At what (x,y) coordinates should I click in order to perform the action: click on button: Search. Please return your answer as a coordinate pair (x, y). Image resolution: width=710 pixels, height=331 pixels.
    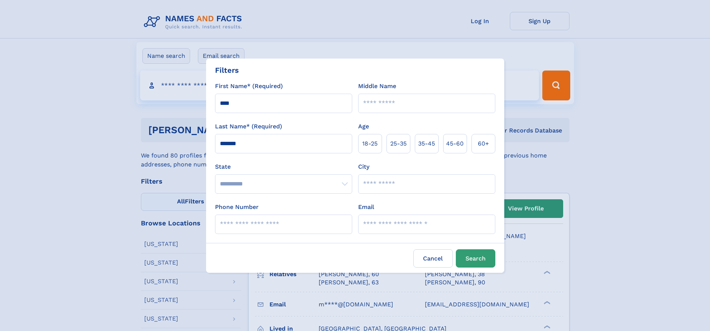
    Looking at the image, I should click on (475, 258).